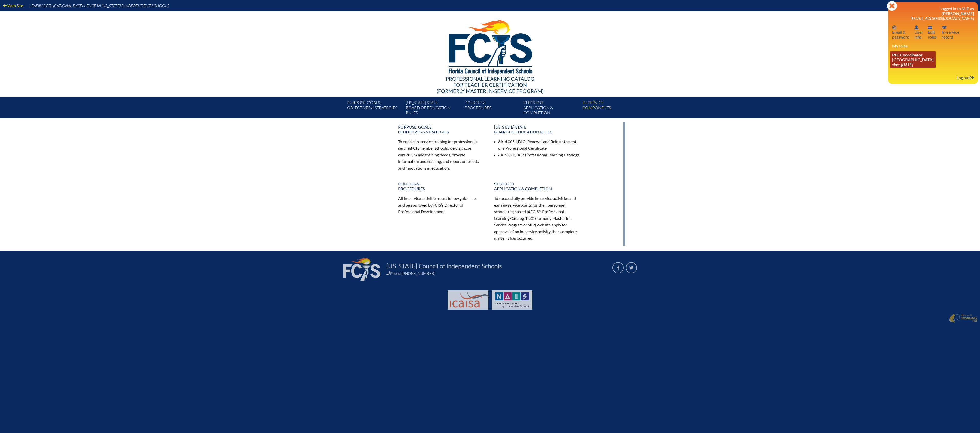 The image size is (980, 433). I want to click on img: FCIS_logo_white, so click(361, 269).